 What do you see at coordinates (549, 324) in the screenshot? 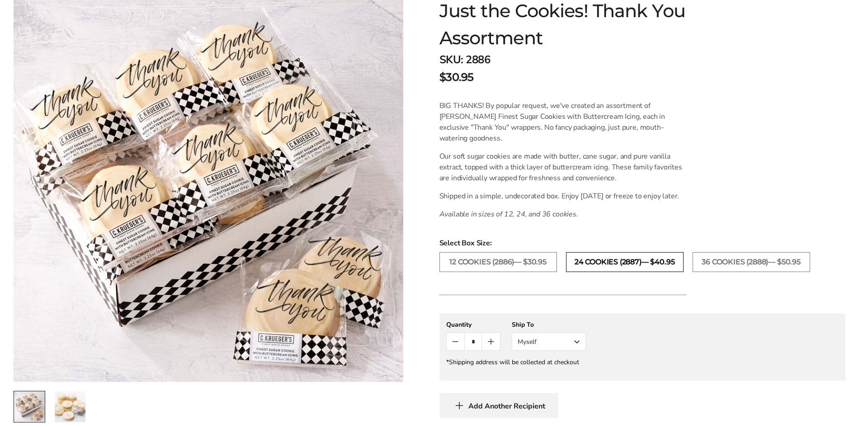
I see `div: Ship To` at bounding box center [549, 324].